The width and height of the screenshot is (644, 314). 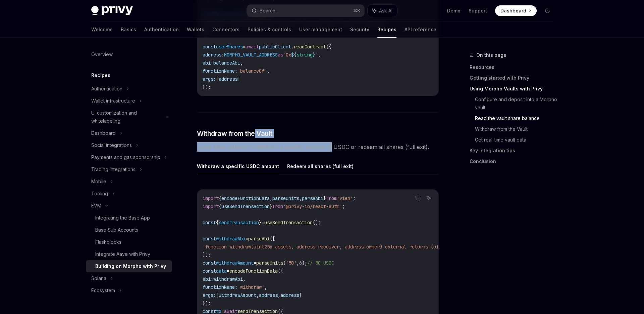 What do you see at coordinates (281, 55) in the screenshot?
I see `span: as` at bounding box center [281, 55].